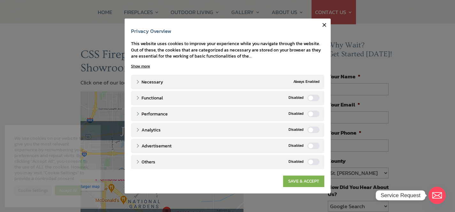 The height and width of the screenshot is (212, 455). I want to click on div: This website uses cookies to improve your experience while you navigate through the website. Out ..., so click(228, 50).